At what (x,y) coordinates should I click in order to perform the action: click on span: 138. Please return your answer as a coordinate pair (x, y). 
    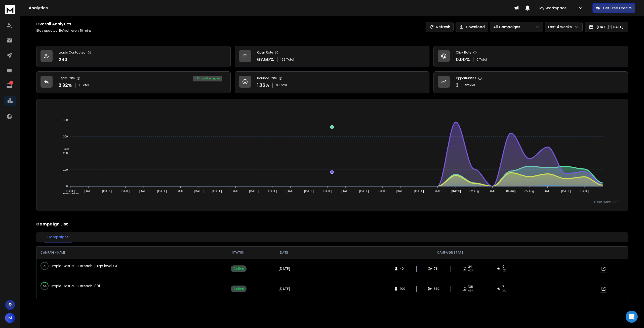
    Looking at the image, I should click on (470, 287).